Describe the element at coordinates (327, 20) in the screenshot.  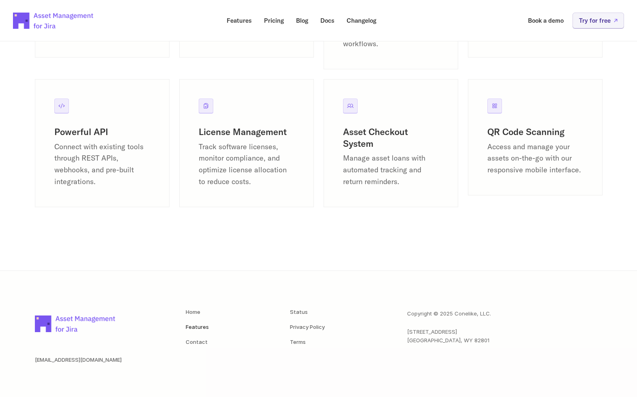
I see `p: Docs` at that location.